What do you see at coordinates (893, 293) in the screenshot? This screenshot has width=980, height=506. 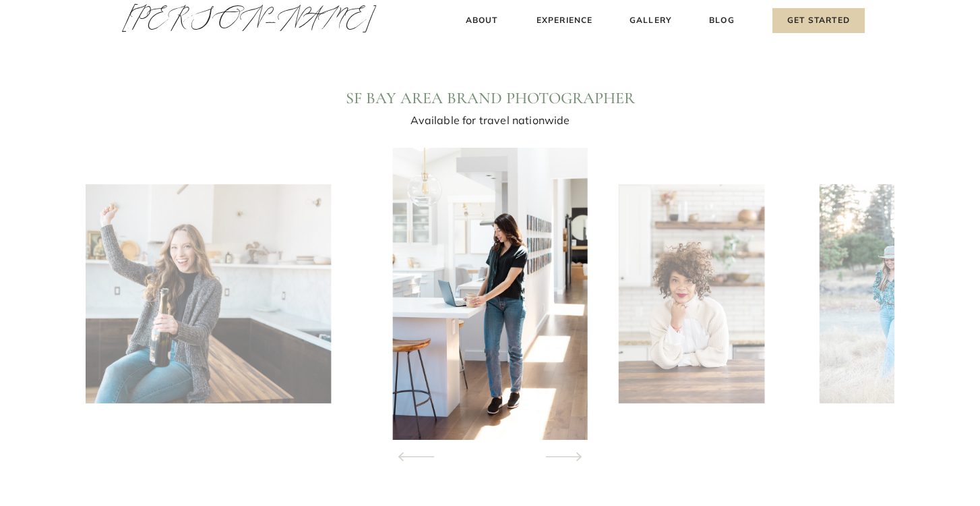 I see `img: Woman walking in a Marin county field with her head looking down as she is walking.` at bounding box center [893, 293].